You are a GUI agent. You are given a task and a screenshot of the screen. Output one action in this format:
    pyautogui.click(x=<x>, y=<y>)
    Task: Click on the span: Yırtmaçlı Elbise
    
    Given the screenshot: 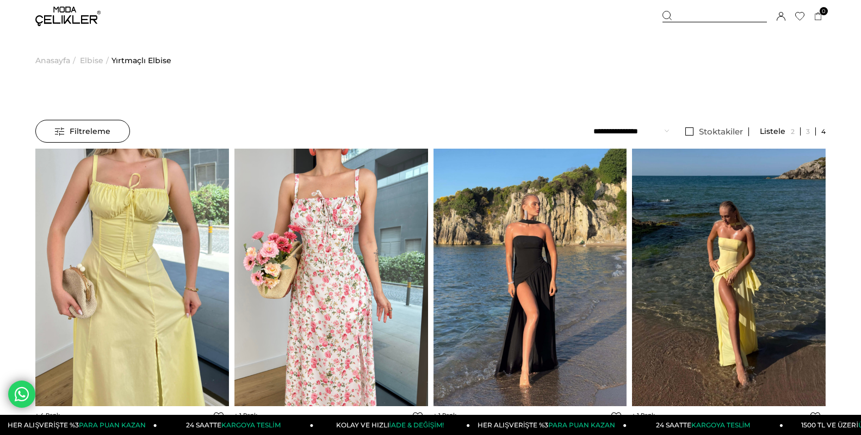 What is the action you would take?
    pyautogui.click(x=141, y=60)
    